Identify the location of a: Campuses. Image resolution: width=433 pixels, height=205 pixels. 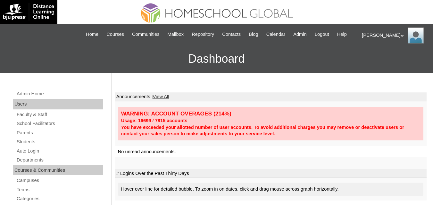
(60, 181).